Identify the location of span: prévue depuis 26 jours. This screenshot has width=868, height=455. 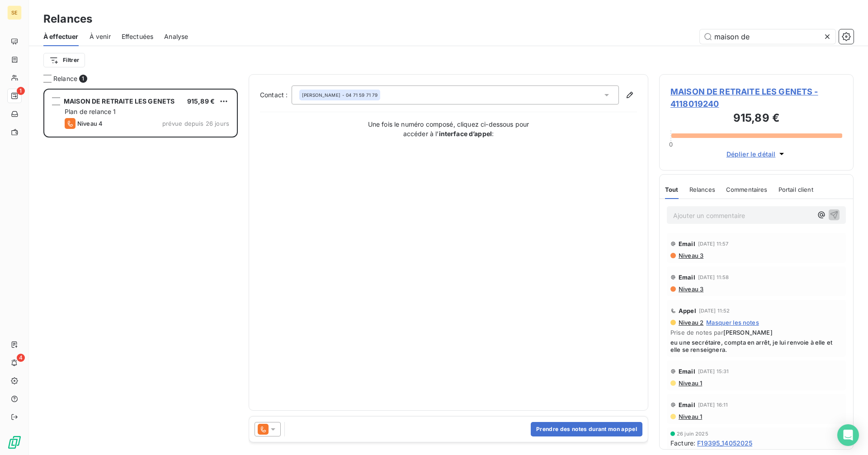
(196, 123).